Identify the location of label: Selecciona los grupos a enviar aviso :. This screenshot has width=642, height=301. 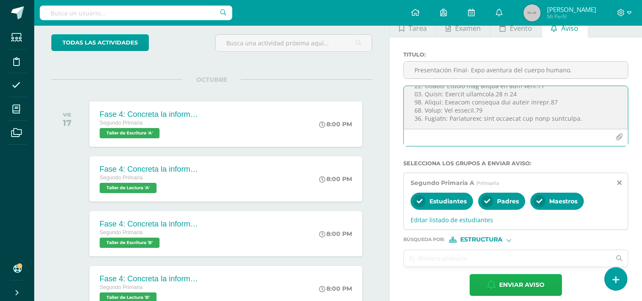
(516, 163).